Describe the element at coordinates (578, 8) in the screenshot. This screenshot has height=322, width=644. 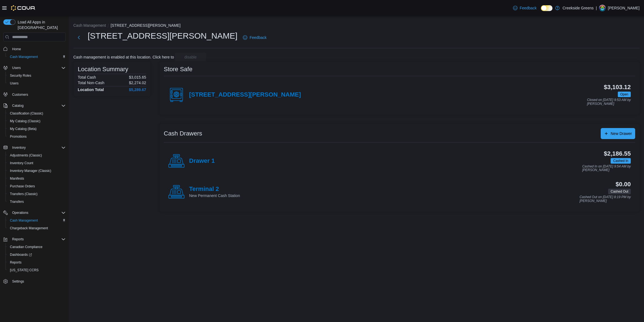
I see `p: Creekside Greens` at that location.